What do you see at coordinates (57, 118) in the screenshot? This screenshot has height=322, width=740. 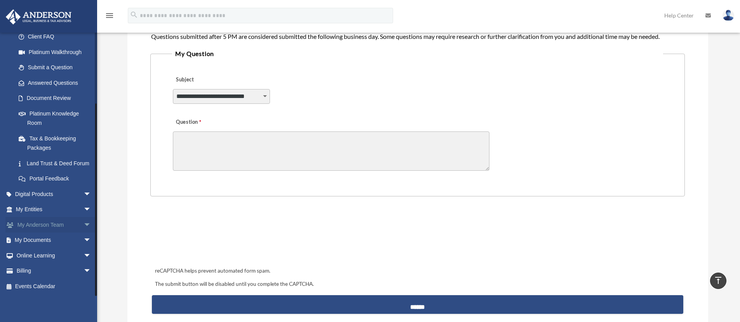 I see `a: Platinum Knowledge Room` at bounding box center [57, 118].